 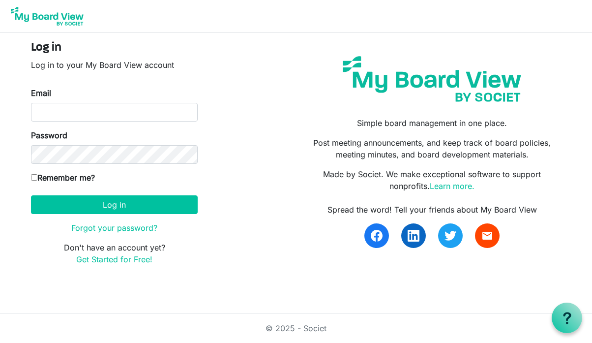 I want to click on a: email, so click(x=488, y=236).